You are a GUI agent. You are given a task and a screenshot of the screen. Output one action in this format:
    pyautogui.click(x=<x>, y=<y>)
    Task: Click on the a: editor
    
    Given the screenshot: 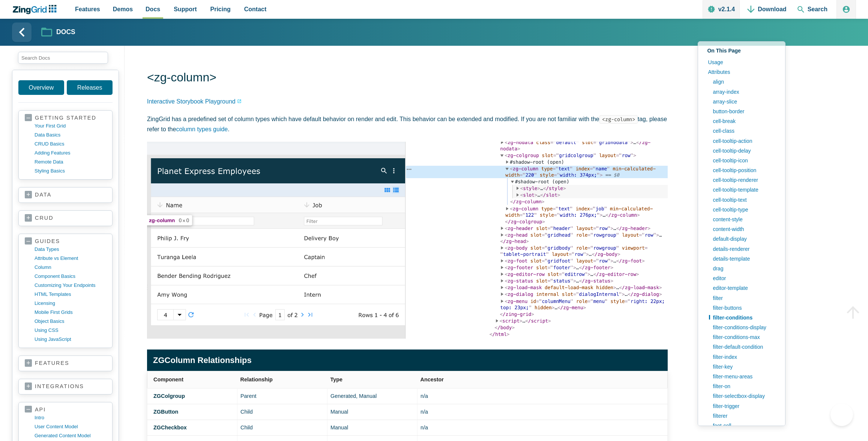 What is the action you would take?
    pyautogui.click(x=743, y=279)
    